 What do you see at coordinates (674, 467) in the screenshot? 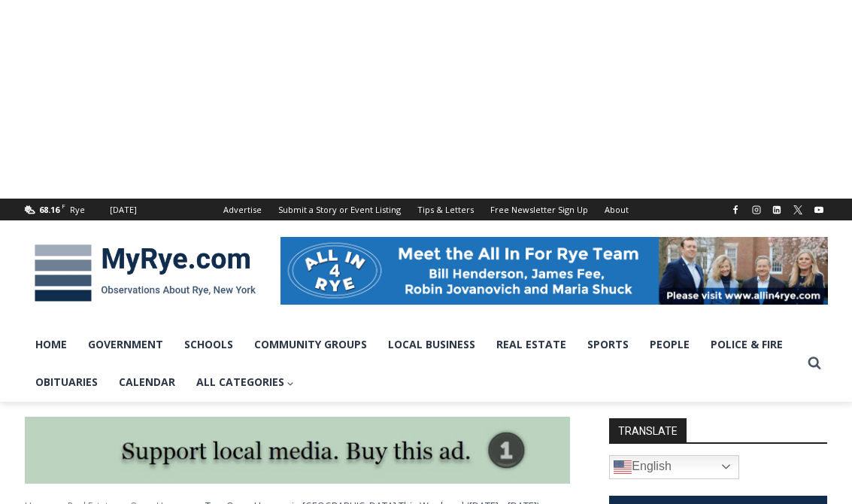
I see `a: English` at bounding box center [674, 467].